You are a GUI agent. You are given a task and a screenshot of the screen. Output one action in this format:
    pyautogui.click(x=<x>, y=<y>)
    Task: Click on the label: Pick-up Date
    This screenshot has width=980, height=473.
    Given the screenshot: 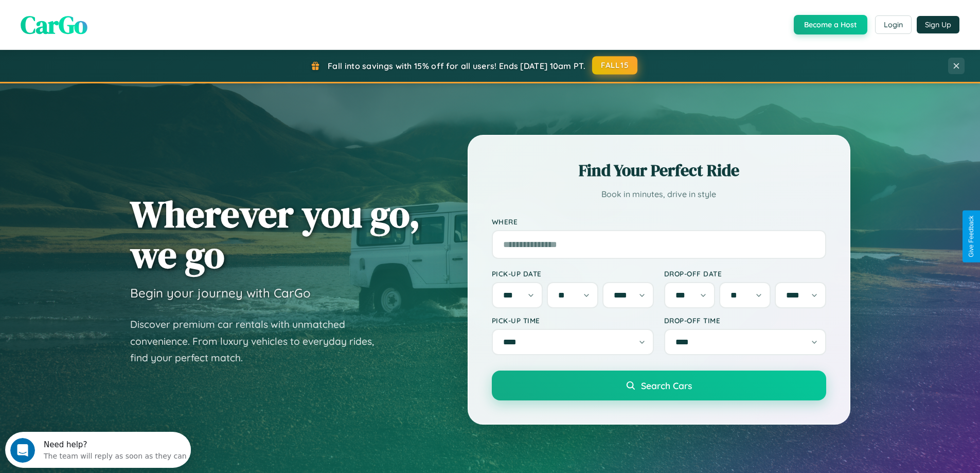 What is the action you would take?
    pyautogui.click(x=573, y=273)
    